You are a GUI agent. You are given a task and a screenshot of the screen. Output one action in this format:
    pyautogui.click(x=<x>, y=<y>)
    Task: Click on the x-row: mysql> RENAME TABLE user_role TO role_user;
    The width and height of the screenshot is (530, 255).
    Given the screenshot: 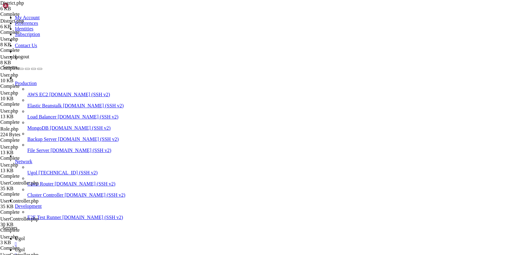 What is the action you would take?
    pyautogui.click(x=225, y=42)
    